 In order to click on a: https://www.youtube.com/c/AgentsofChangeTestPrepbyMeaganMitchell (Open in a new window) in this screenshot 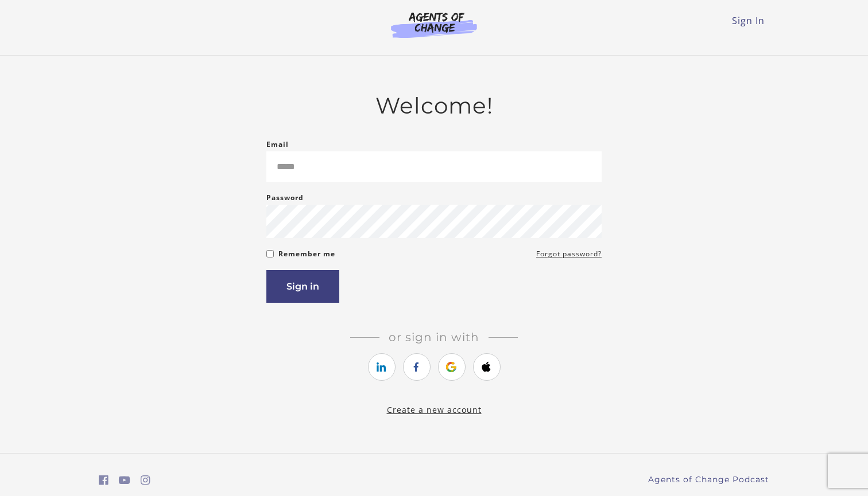, I will do `click(125, 480)`.